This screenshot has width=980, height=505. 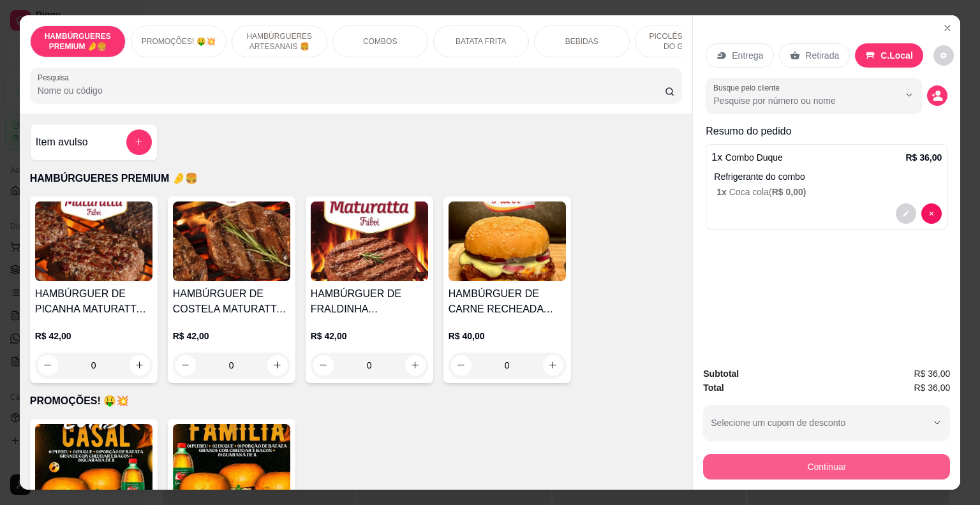 I want to click on p: BEBIDAS, so click(x=582, y=41).